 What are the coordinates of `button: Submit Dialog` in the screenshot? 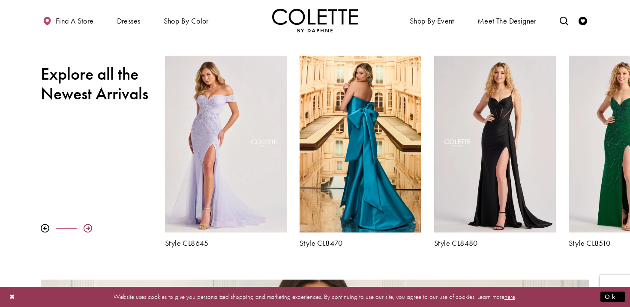 It's located at (612, 297).